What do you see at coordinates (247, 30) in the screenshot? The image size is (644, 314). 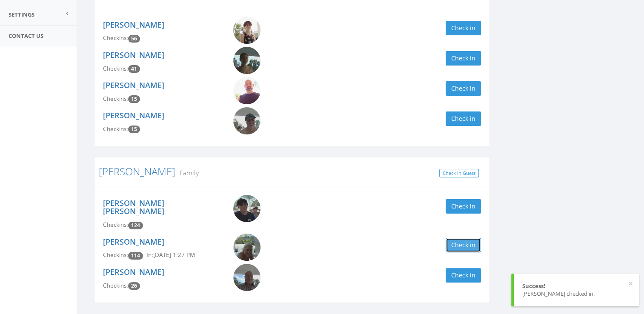 I see `img: Rebekah_Newingham.png` at bounding box center [247, 30].